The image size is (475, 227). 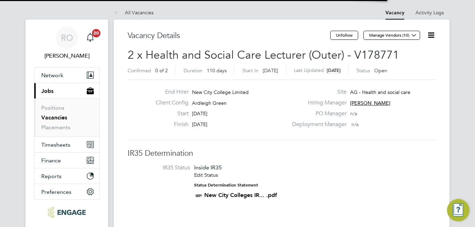 I want to click on span: Open, so click(x=381, y=71).